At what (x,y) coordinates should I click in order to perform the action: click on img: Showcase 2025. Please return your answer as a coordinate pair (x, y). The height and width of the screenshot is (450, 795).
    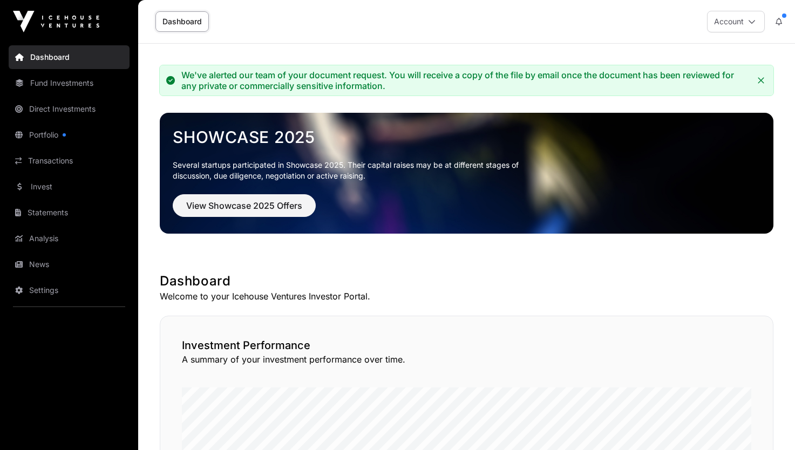
    Looking at the image, I should click on (466, 173).